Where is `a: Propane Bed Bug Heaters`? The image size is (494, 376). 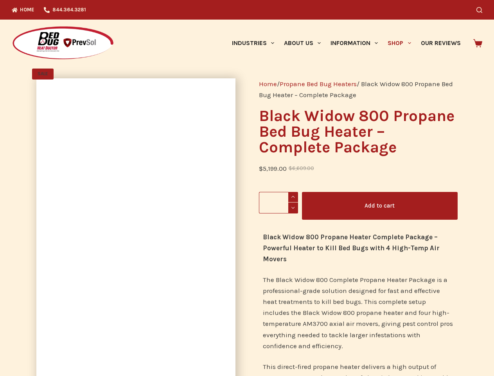 a: Propane Bed Bug Heaters is located at coordinates (318, 84).